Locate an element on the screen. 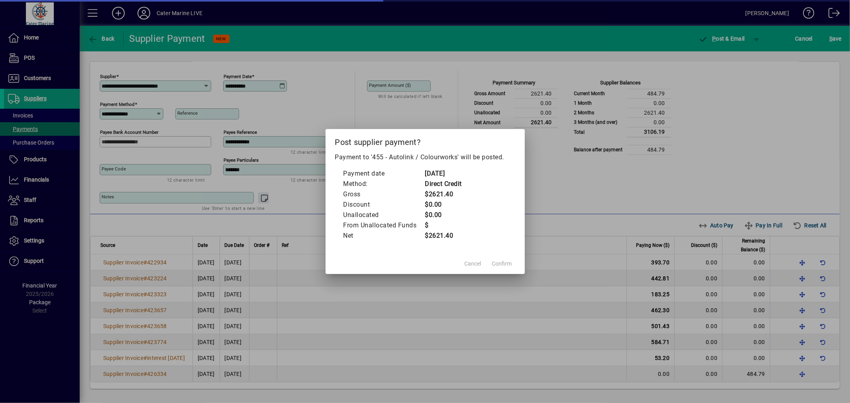 Image resolution: width=850 pixels, height=403 pixels. td: Unallocated is located at coordinates (384, 215).